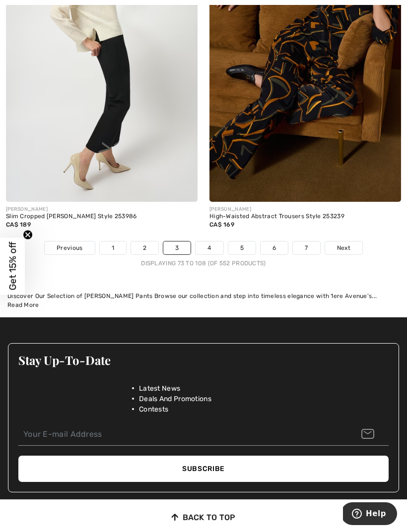 The height and width of the screenshot is (532, 407). What do you see at coordinates (242, 248) in the screenshot?
I see `a: 5` at bounding box center [242, 248].